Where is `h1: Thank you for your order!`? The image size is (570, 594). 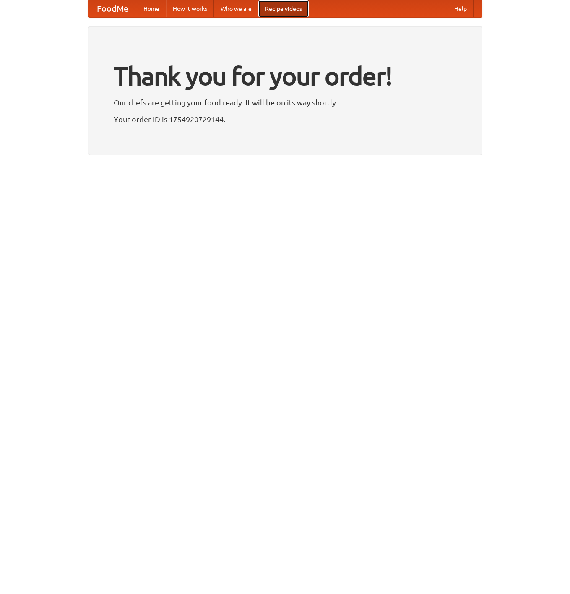
h1: Thank you for your order! is located at coordinates (285, 76).